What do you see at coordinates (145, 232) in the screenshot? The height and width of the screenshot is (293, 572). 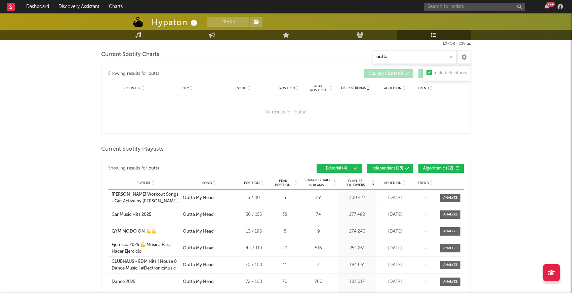 I see `a: GYM MODO ON 💪​💪​` at bounding box center [145, 232].